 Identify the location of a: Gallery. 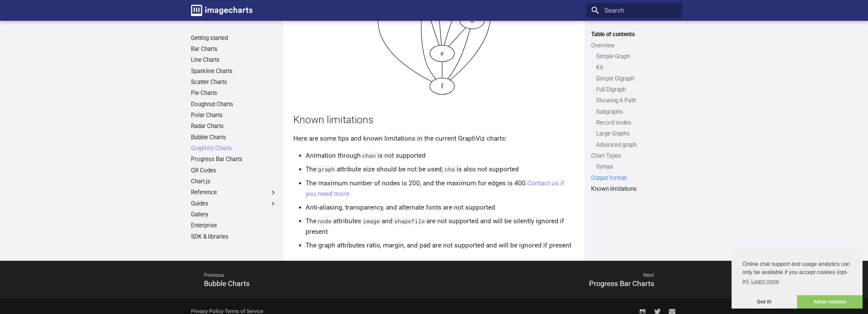
(234, 215).